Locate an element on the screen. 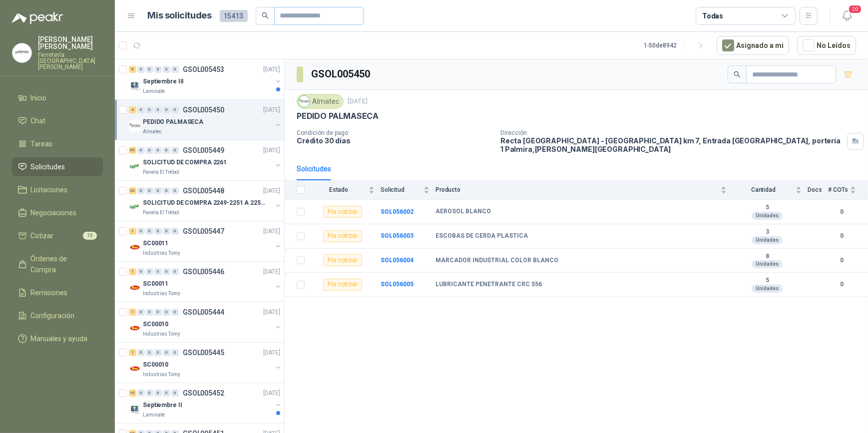 This screenshot has width=868, height=433. a: Cotizar10 is located at coordinates (57, 236).